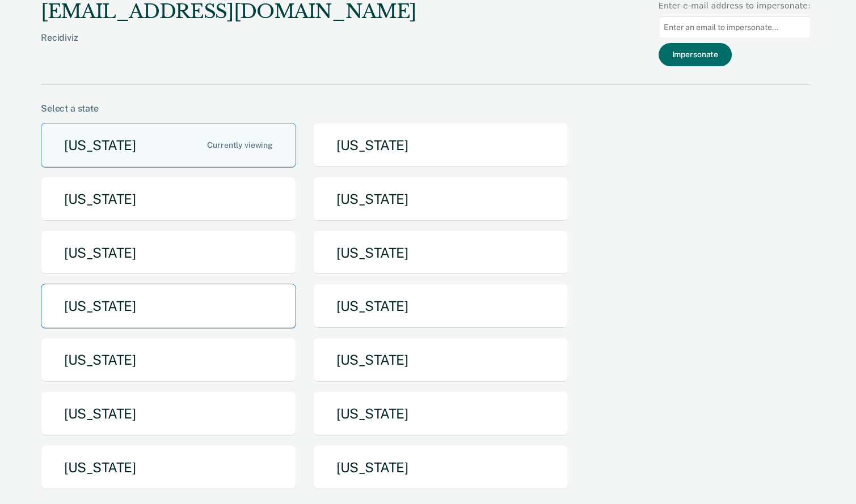  I want to click on div: Select a state, so click(426, 108).